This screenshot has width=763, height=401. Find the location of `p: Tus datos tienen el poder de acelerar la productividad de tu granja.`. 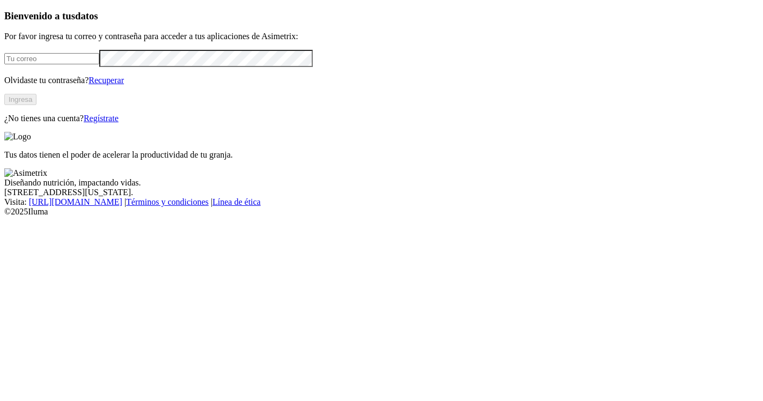

p: Tus datos tienen el poder de acelerar la productividad de tu granja. is located at coordinates (382, 155).